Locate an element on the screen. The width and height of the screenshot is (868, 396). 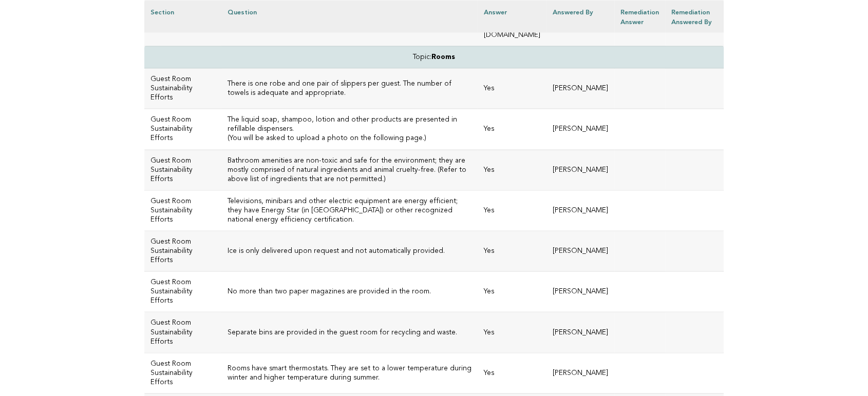
h3: The liquid soap, shampoo, lotion and other products are presented in refillable dispensers. is located at coordinates (349, 125).